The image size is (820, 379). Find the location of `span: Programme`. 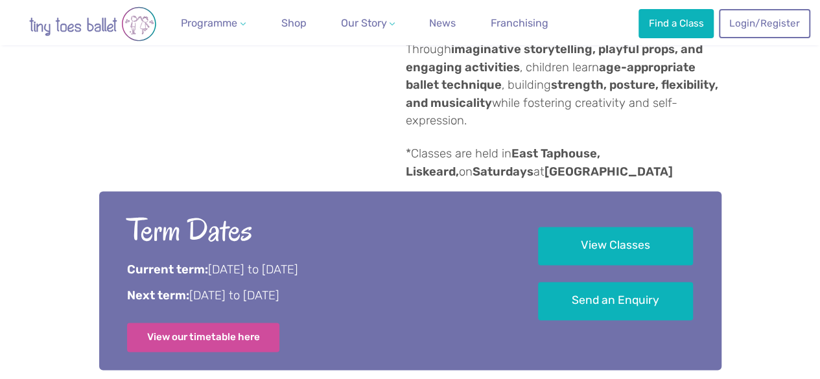

span: Programme is located at coordinates (209, 23).